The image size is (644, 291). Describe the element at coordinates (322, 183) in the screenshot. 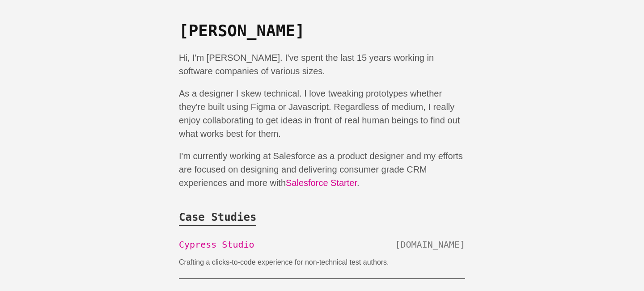

I see `a: Salesforce Starter` at that location.